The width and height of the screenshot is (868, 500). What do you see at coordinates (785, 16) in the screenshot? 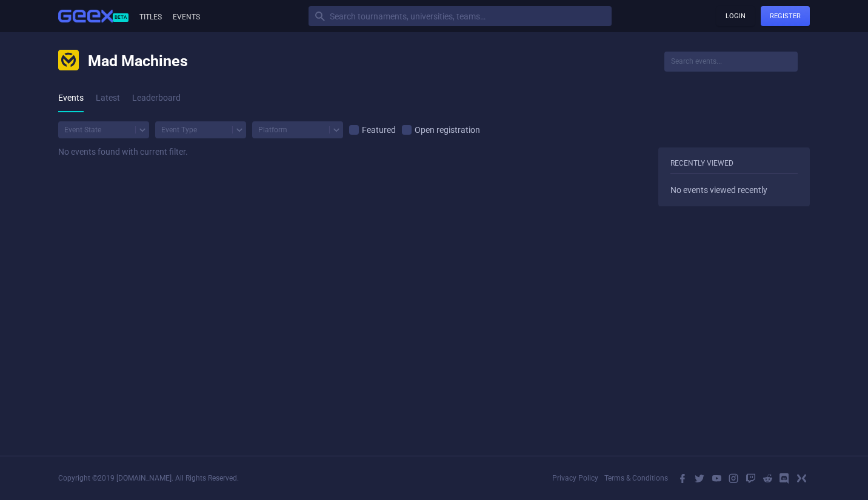
I see `a: Register` at bounding box center [785, 16].